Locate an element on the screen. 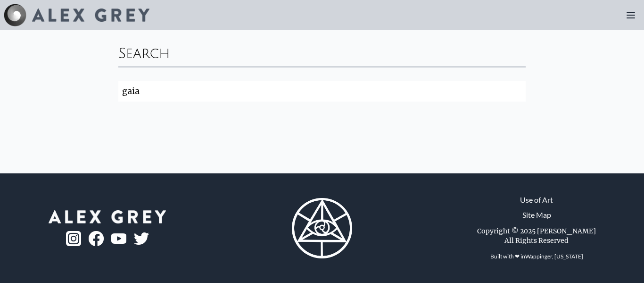  a: Site Map is located at coordinates (536, 215).